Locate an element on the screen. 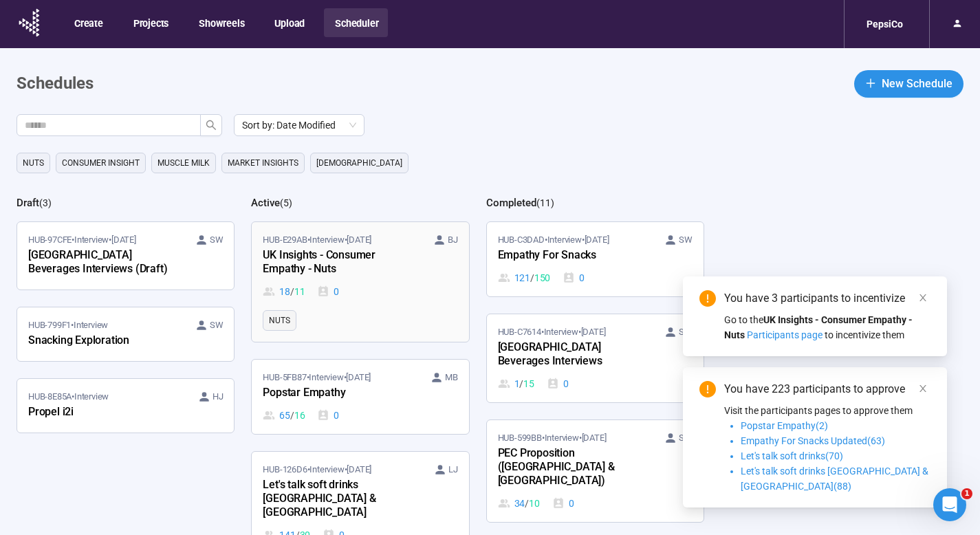 Image resolution: width=980 pixels, height=535 pixels. button: Showreels is located at coordinates (221, 22).